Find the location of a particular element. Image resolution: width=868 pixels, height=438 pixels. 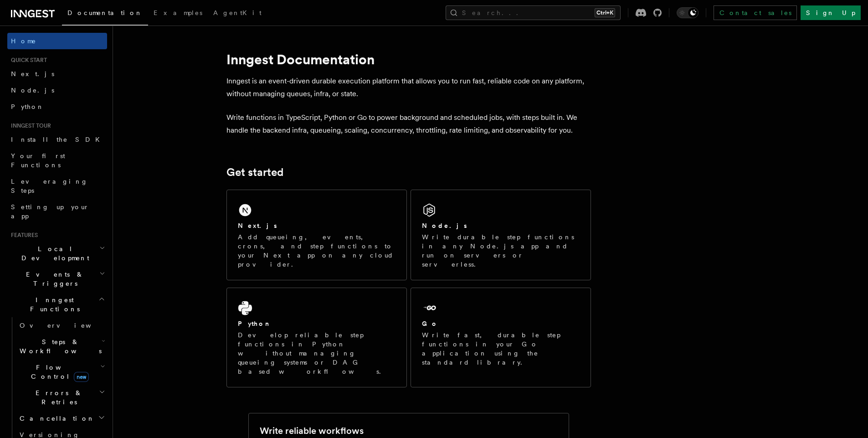

a: Install the SDK is located at coordinates (57, 140).